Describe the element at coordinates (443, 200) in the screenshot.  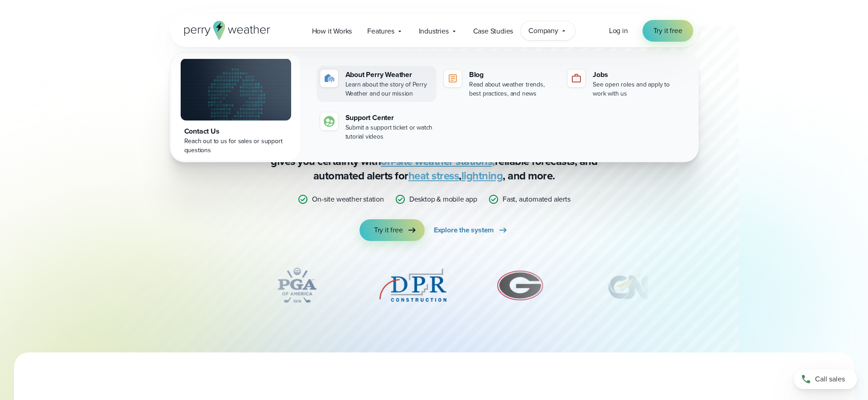
I see `p: Desktop & mobile app` at that location.